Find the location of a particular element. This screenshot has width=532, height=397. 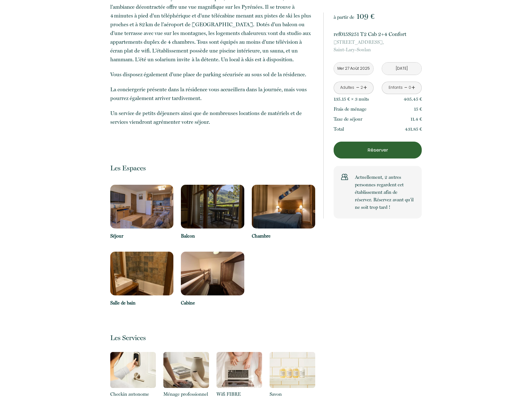

img: 16317119059781.png is located at coordinates (133, 370).